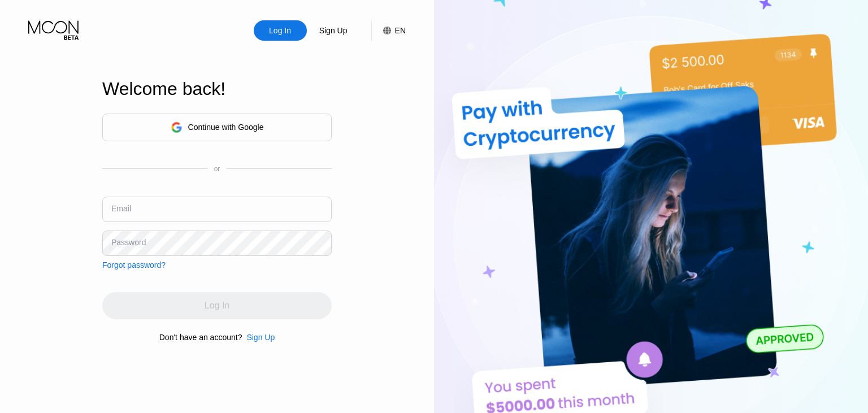 The width and height of the screenshot is (868, 413). Describe the element at coordinates (128, 242) in the screenshot. I see `div: Password` at that location.